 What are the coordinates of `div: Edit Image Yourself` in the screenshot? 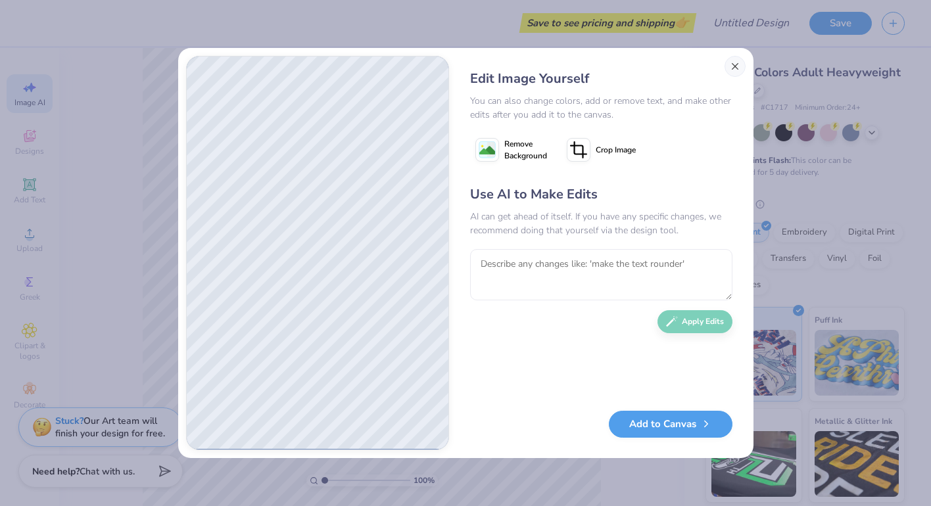 It's located at (601, 79).